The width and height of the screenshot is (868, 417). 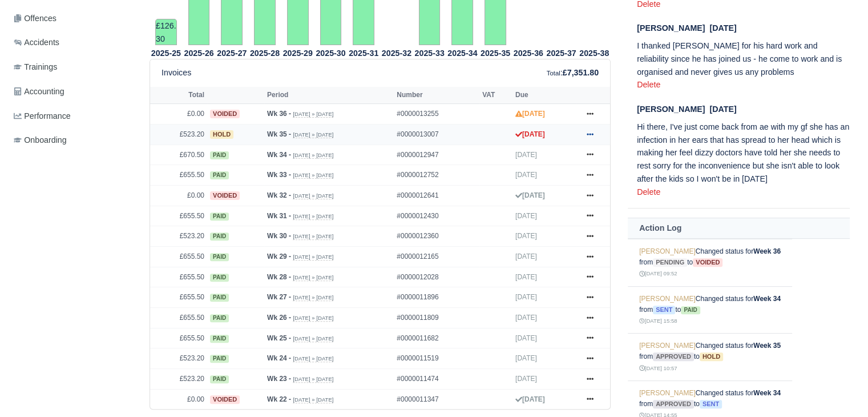 I want to click on td: #0000011347, so click(x=436, y=398).